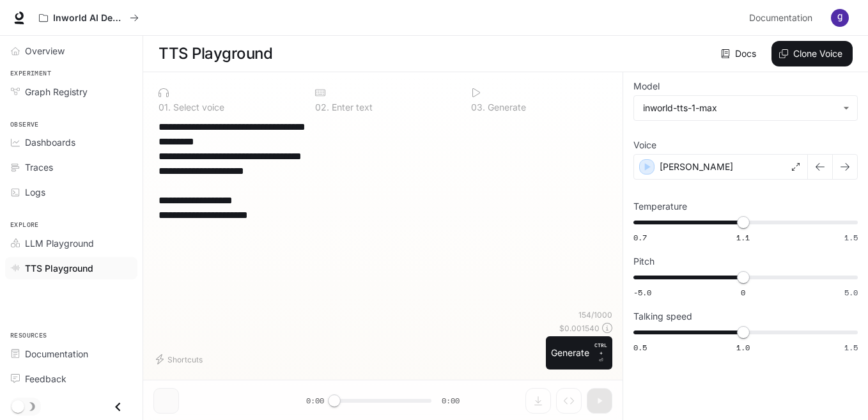 Image resolution: width=868 pixels, height=420 pixels. I want to click on span: Dashboards, so click(50, 142).